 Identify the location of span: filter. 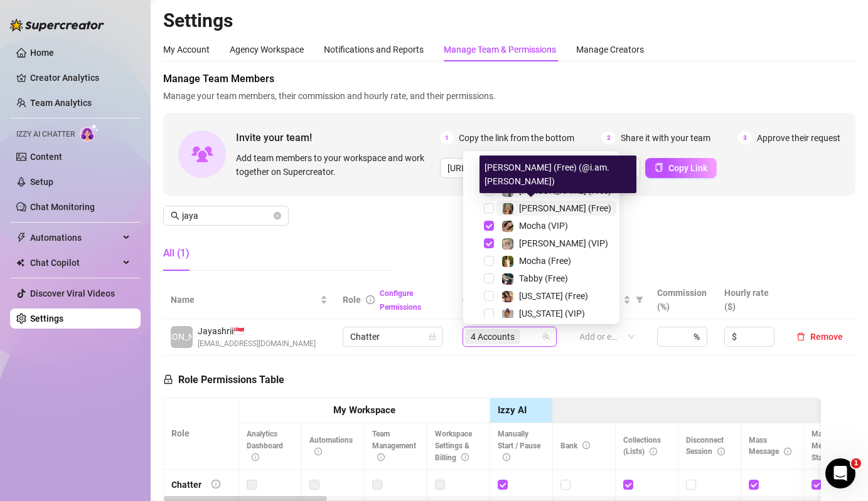
(639, 300).